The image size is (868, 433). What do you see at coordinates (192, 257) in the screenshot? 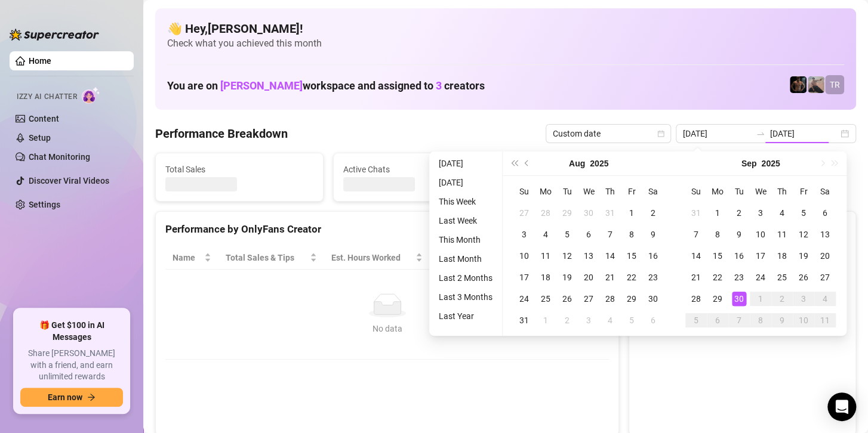
I see `th: Name` at bounding box center [192, 257].